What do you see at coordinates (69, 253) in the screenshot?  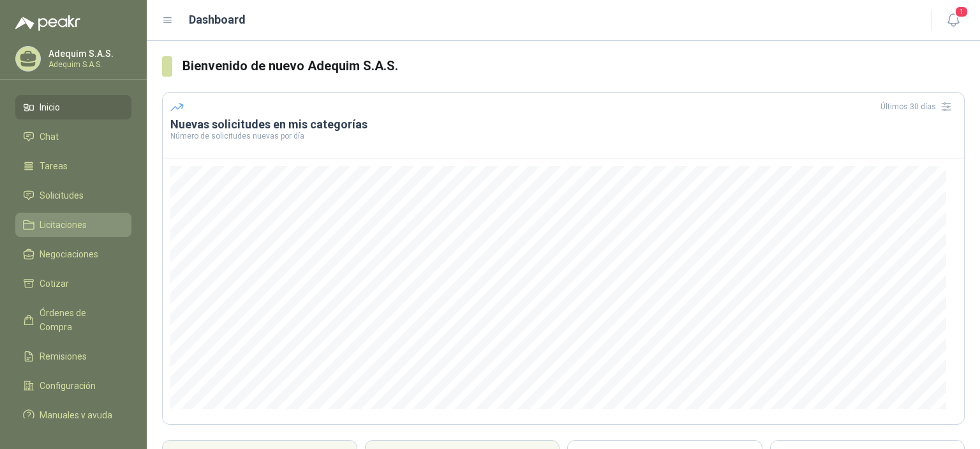 I see `span: Negociaciones` at bounding box center [69, 253].